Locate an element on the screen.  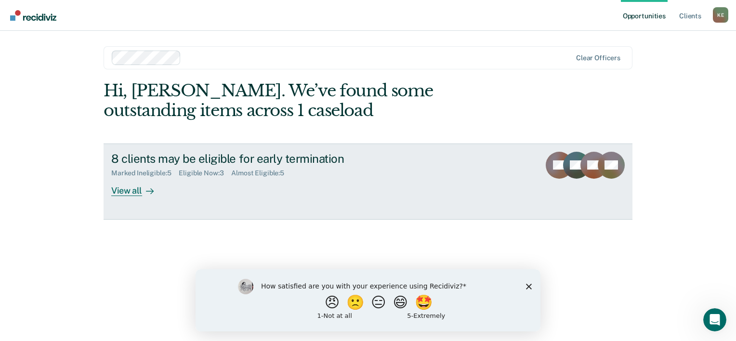
div: Almost Eligible : 5 is located at coordinates (262, 173).